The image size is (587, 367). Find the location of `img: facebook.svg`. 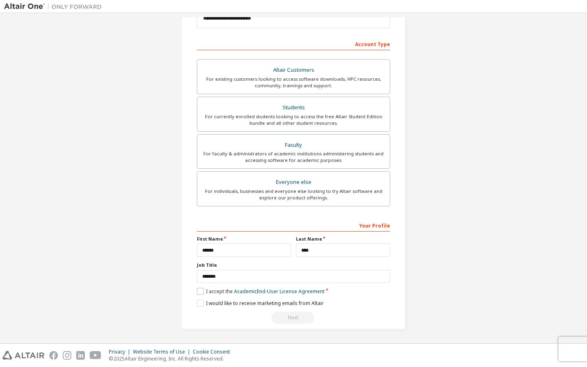

img: facebook.svg is located at coordinates (53, 355).